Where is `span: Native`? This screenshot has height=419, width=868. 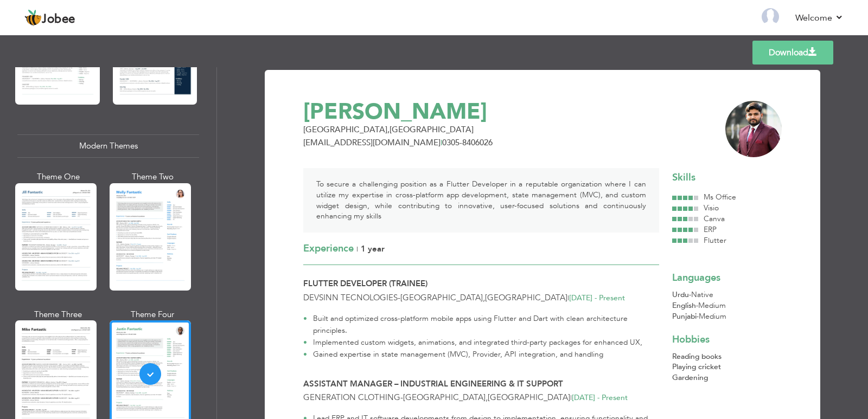 span: Native is located at coordinates (702, 295).